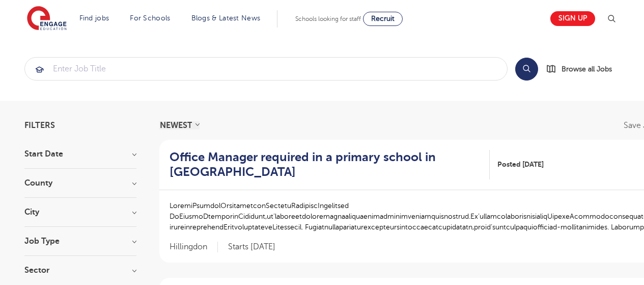 The image size is (644, 285). I want to click on a: For Schools, so click(149, 18).